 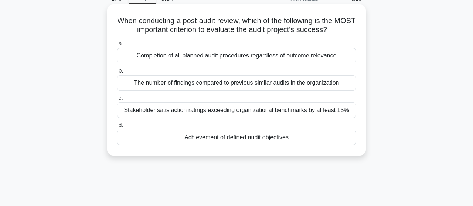 What do you see at coordinates (120, 71) in the screenshot?
I see `span: b.` at bounding box center [120, 71].